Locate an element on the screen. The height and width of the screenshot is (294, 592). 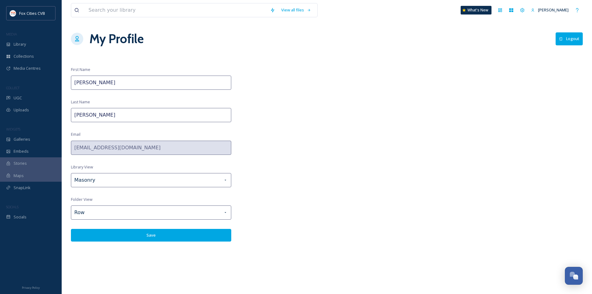
div: View all files is located at coordinates (296, 10).